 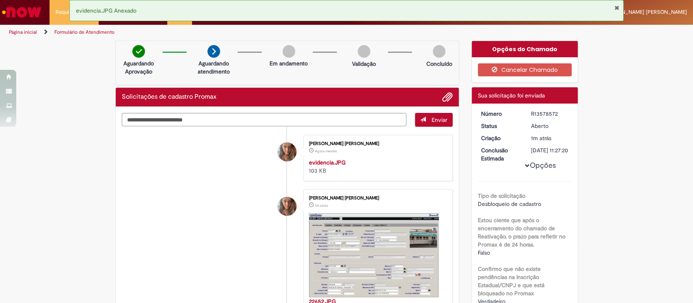 What do you see at coordinates (138, 51) in the screenshot?
I see `img: check-circle-green.png` at bounding box center [138, 51].